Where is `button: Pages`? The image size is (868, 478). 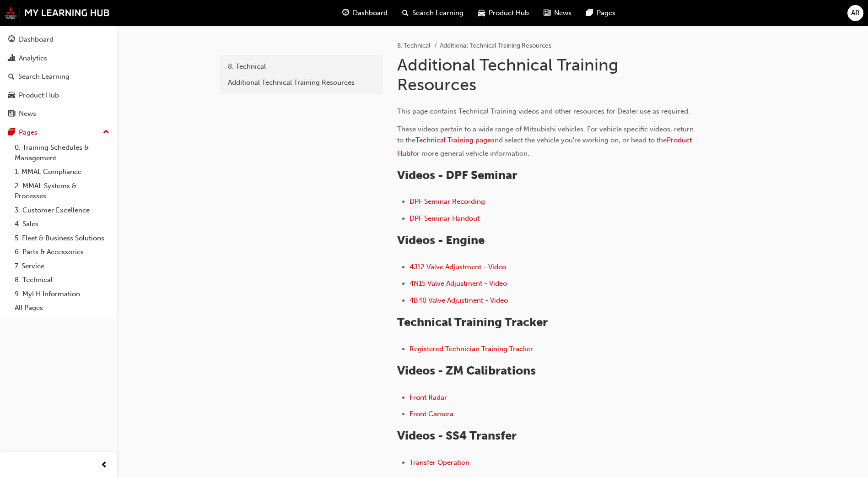 button: Pages is located at coordinates (58, 132).